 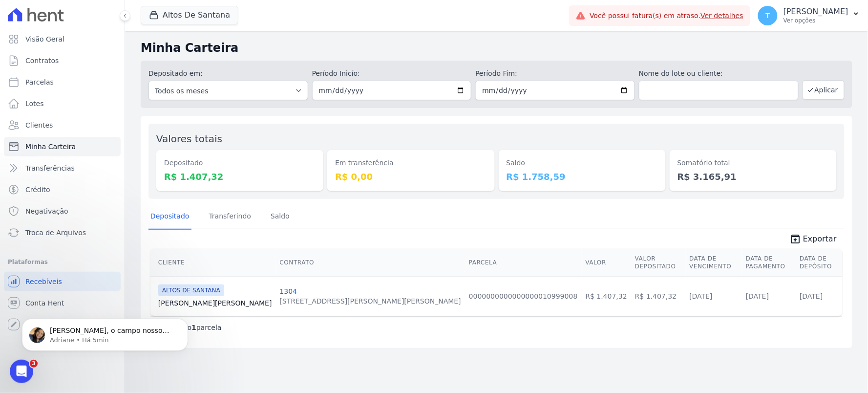 I want to click on th: Parcela, so click(x=523, y=263).